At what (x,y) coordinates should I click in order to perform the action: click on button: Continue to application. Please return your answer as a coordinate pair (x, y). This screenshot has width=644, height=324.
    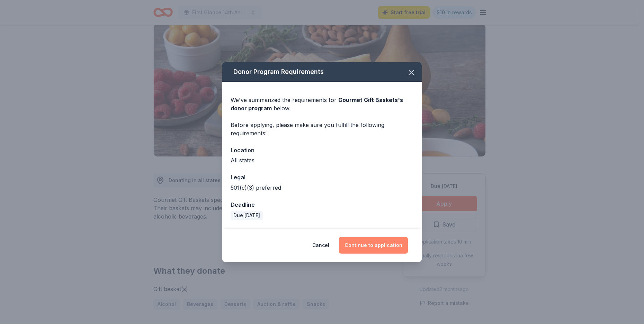
    Looking at the image, I should click on (373, 245).